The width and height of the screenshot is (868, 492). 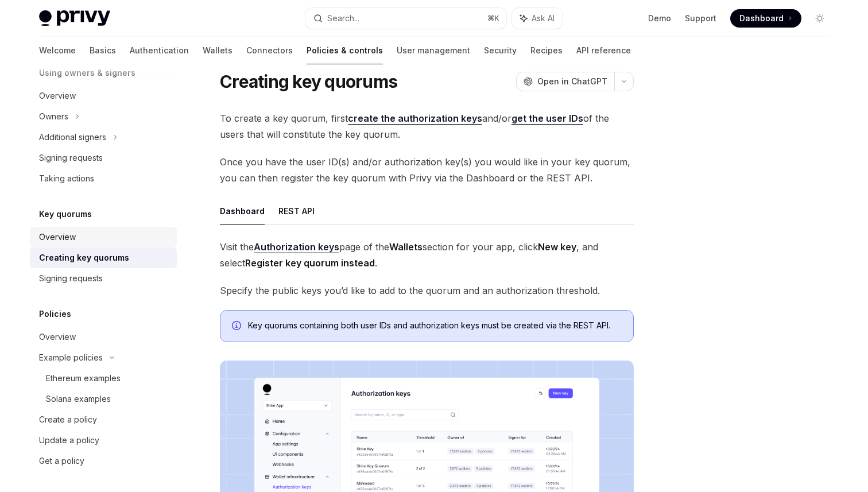 I want to click on a: User management, so click(x=434, y=50).